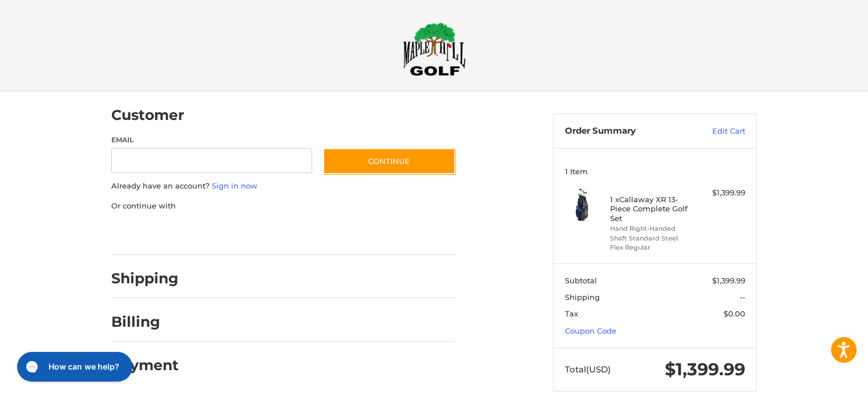 This screenshot has height=397, width=868. What do you see at coordinates (72, 19) in the screenshot?
I see `h1: How can we help?` at bounding box center [72, 19].